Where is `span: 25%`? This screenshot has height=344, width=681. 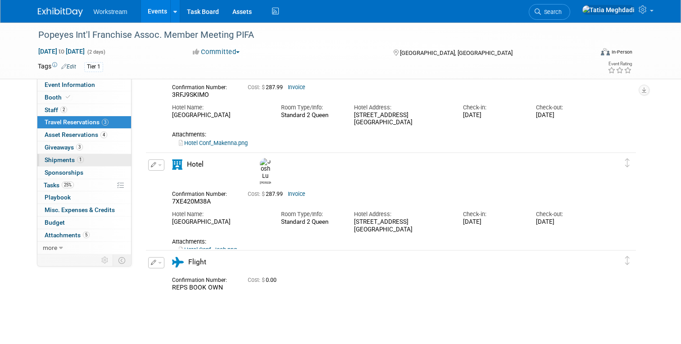
span: 25% is located at coordinates (68, 185).